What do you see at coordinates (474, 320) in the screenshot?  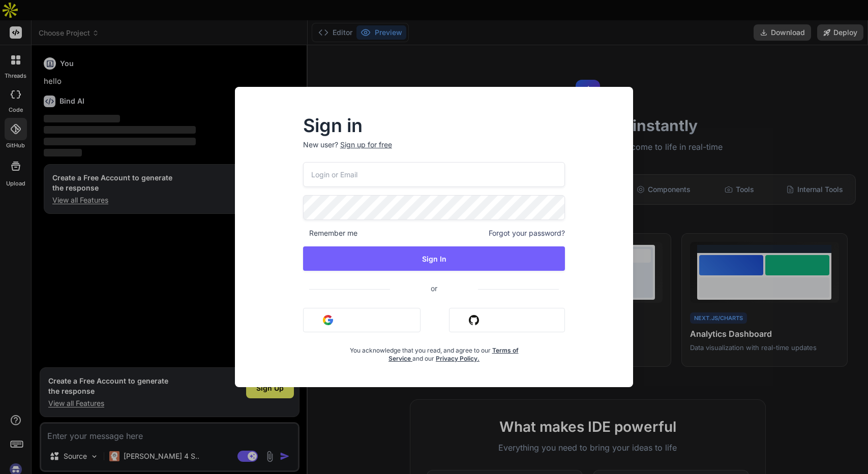 I see `img: github` at bounding box center [474, 320].